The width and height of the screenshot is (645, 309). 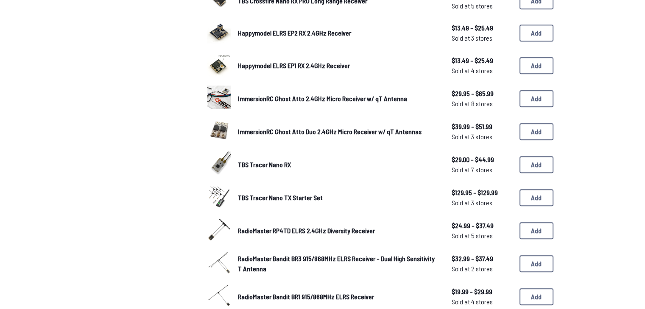 What do you see at coordinates (482, 170) in the screenshot?
I see `span: Sold at 7 stores` at bounding box center [482, 170].